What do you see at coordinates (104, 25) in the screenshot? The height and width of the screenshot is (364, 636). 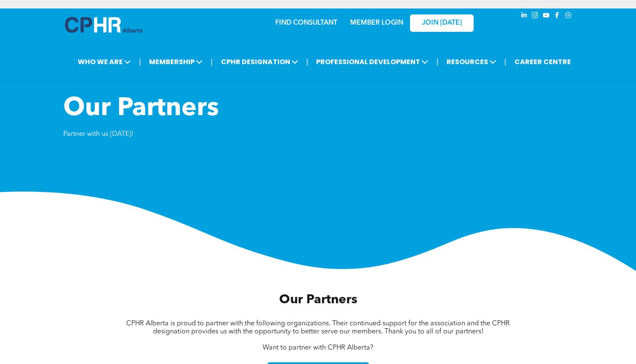 I see `img: A blue and white logo for cp alberta` at bounding box center [104, 25].